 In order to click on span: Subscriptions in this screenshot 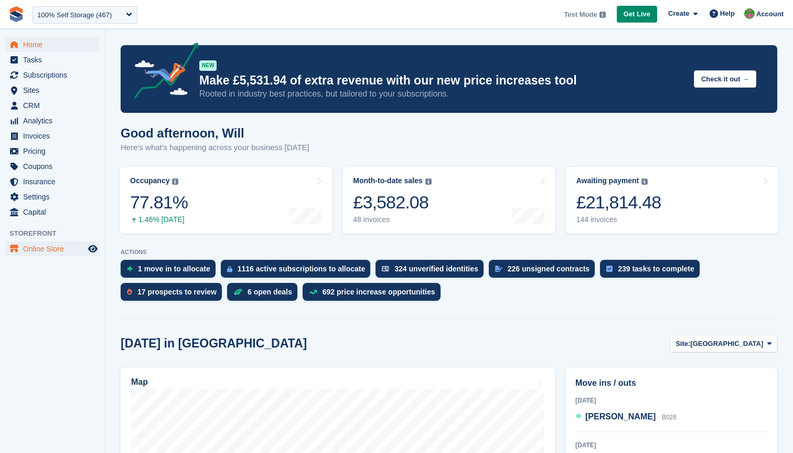, I will do `click(55, 75)`.